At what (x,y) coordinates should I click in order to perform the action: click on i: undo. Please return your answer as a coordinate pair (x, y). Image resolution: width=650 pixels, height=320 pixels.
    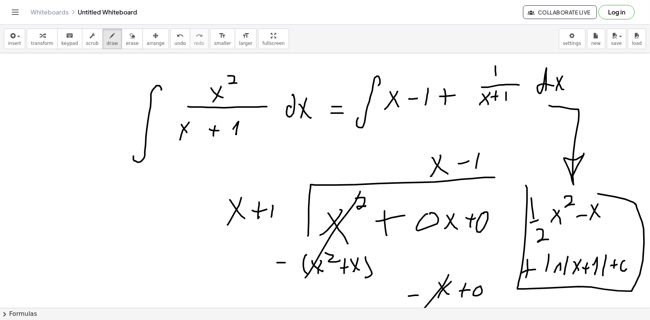
    Looking at the image, I should click on (180, 36).